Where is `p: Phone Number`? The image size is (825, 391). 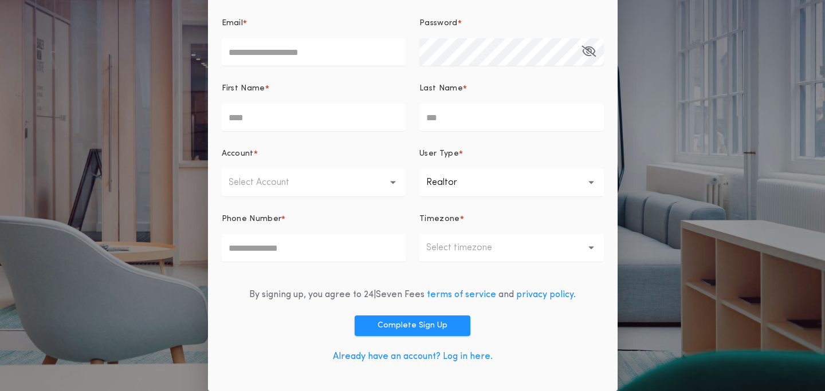 p: Phone Number is located at coordinates (252, 220).